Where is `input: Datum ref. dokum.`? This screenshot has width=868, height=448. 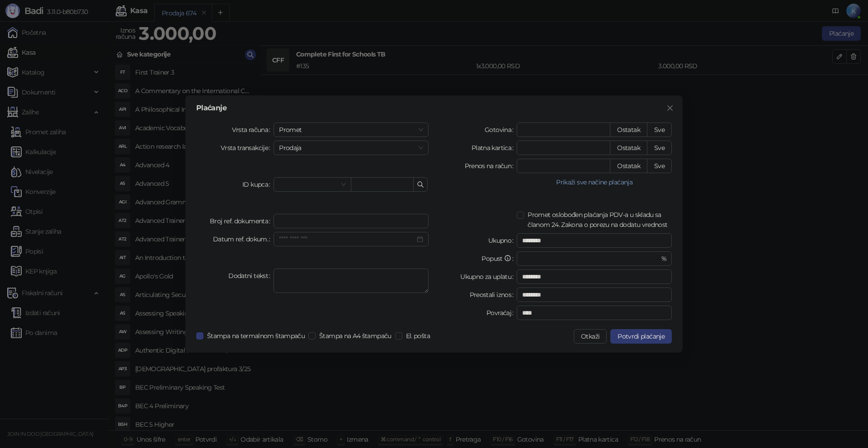
input: Datum ref. dokum. is located at coordinates (347, 239).